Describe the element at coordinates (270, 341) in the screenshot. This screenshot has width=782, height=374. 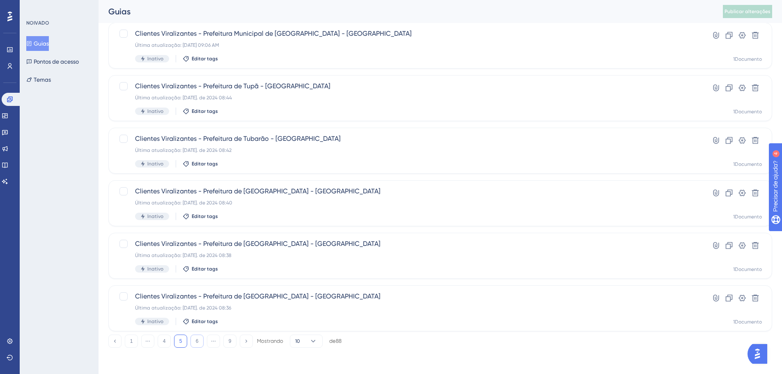
I see `font: Mostrando` at that location.